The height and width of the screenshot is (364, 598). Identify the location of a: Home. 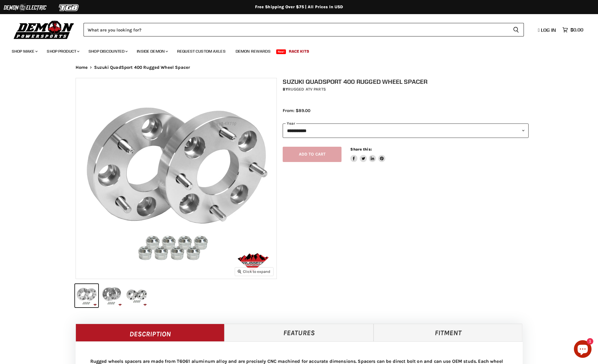
(82, 67).